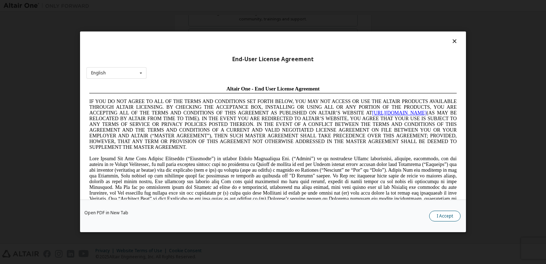 Image resolution: width=546 pixels, height=264 pixels. Describe the element at coordinates (445, 216) in the screenshot. I see `button: I Accept` at that location.